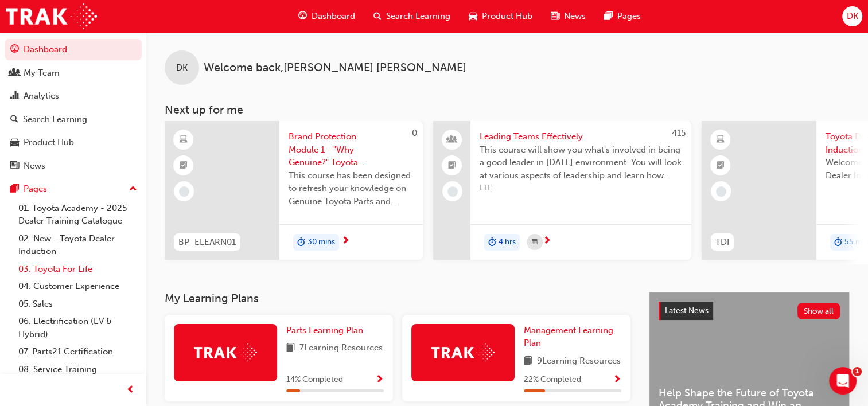  I want to click on a: 0BP_ELEARN01Brand Protection Module 1 - "Why Genuine?" Toyota Genuine Parts and AccessoriesThis c..., so click(294, 190).